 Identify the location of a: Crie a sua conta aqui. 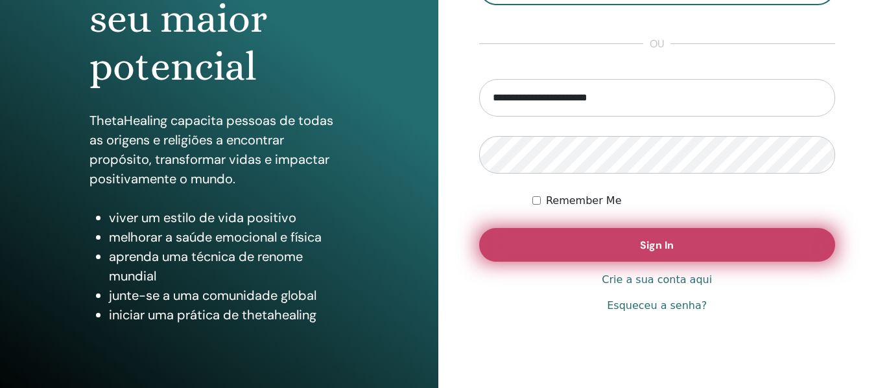
(657, 280).